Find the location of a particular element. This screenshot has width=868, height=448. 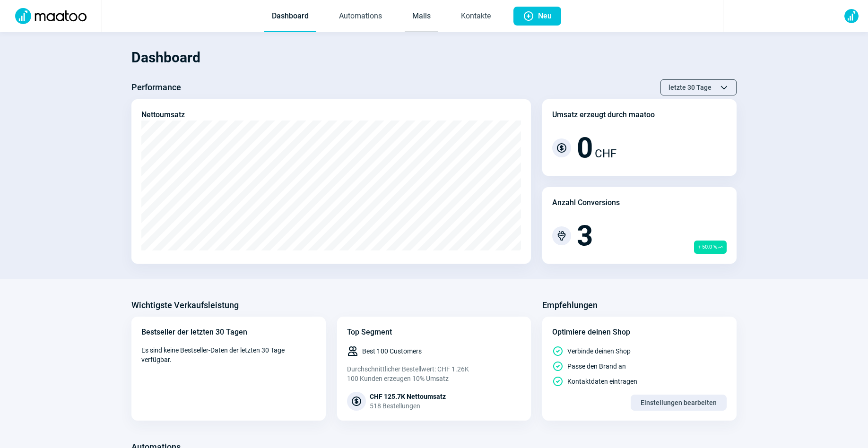

div: Umsatz erzeugt durch maatoo is located at coordinates (603, 115).